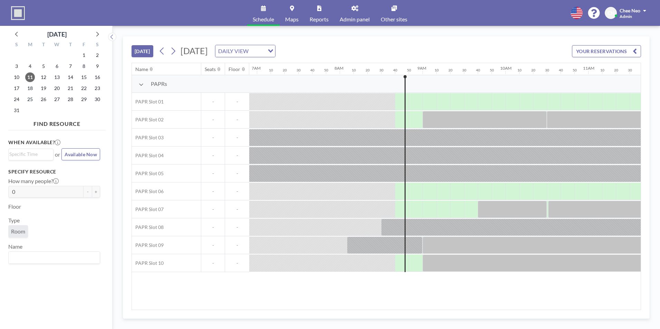 The width and height of the screenshot is (660, 329). What do you see at coordinates (30, 45) in the screenshot?
I see `div: M` at bounding box center [30, 45].